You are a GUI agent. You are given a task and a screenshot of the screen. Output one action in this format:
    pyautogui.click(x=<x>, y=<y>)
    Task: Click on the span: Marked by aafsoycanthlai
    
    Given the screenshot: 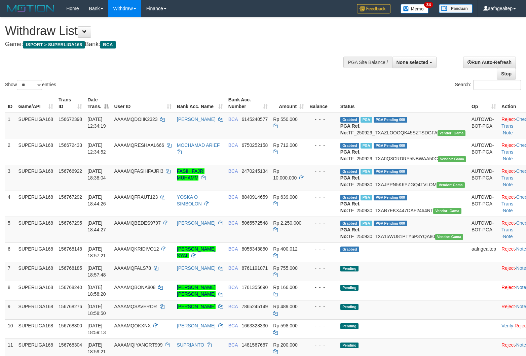 What is the action you would take?
    pyautogui.click(x=366, y=119)
    